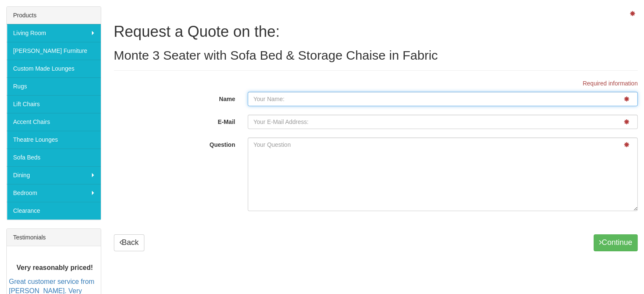  I want to click on label: E-Mail, so click(174, 120).